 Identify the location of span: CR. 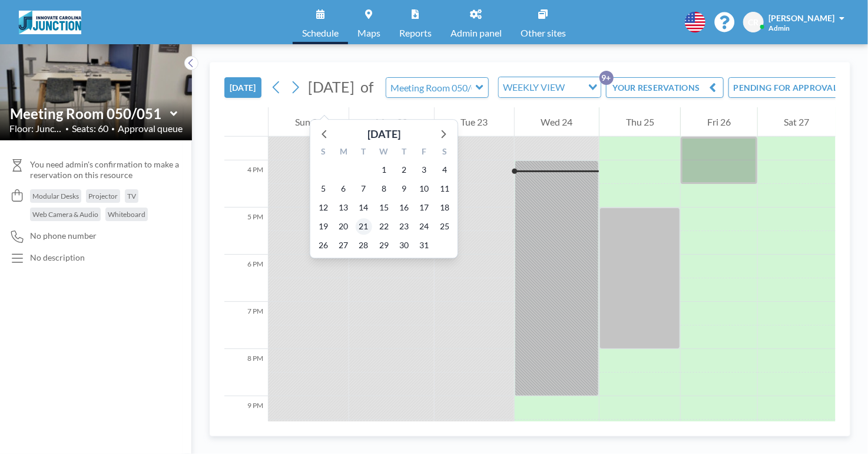
(754, 22).